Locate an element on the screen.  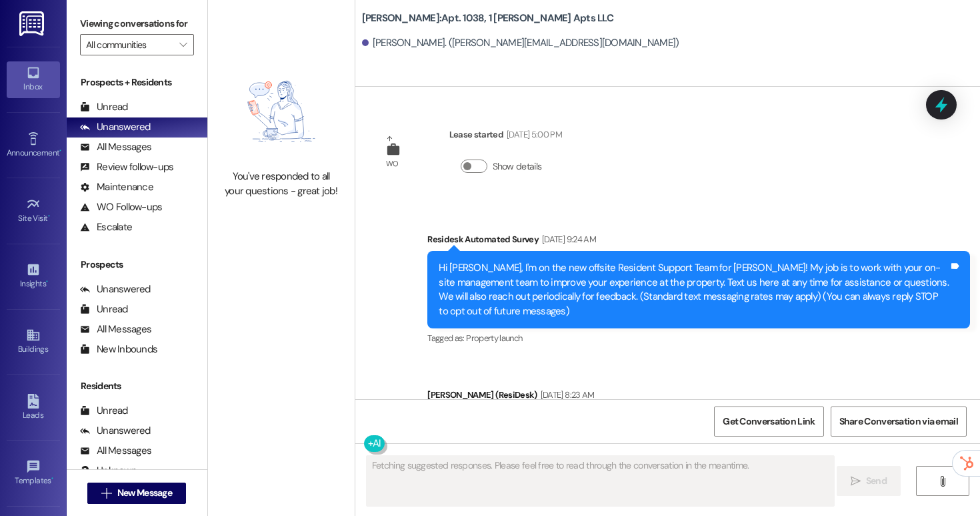
img: empty-state is located at coordinates (282, 112).